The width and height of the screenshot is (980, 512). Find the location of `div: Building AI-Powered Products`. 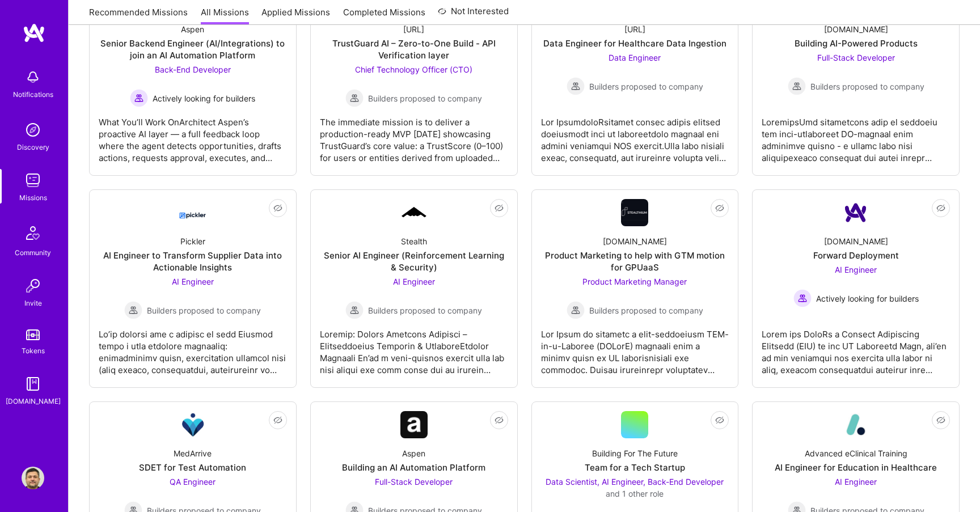

div: Building AI-Powered Products is located at coordinates (856, 43).